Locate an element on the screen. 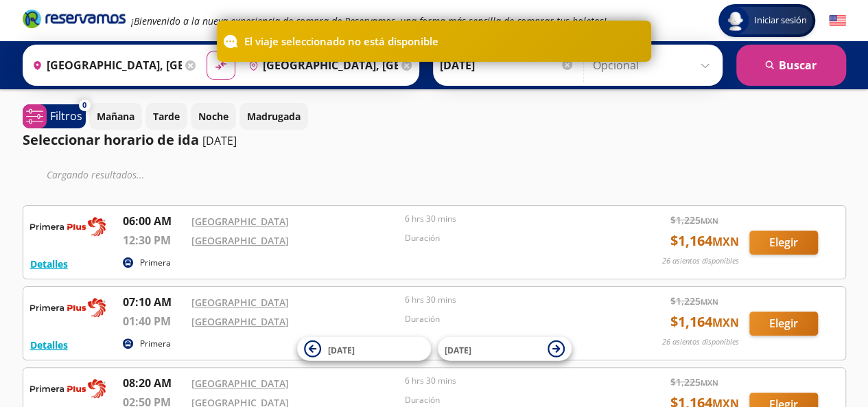 This screenshot has height=407, width=868. em: ¡Bienvenido a la nueva experiencia de compra de Reservamos, una forma más sencilla de comprar tus... is located at coordinates (369, 21).